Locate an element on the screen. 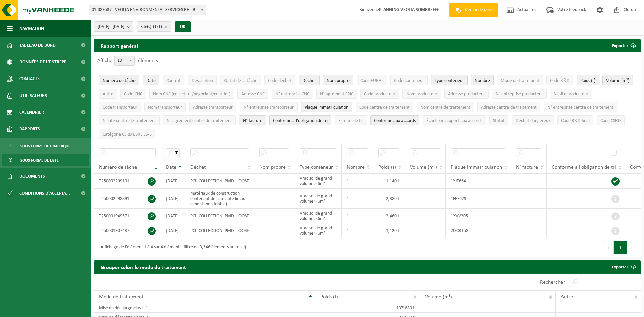  span: N° site centre de traitement is located at coordinates (129, 121).